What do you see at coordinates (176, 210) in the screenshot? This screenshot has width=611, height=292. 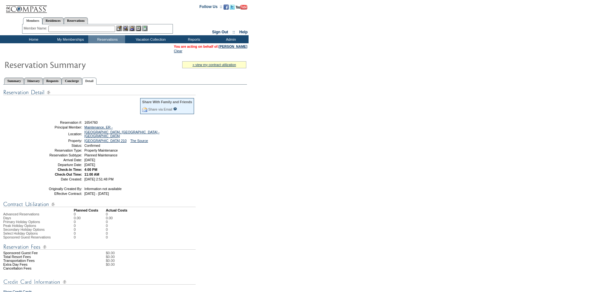 I see `td: Actual Costs` at bounding box center [176, 210].